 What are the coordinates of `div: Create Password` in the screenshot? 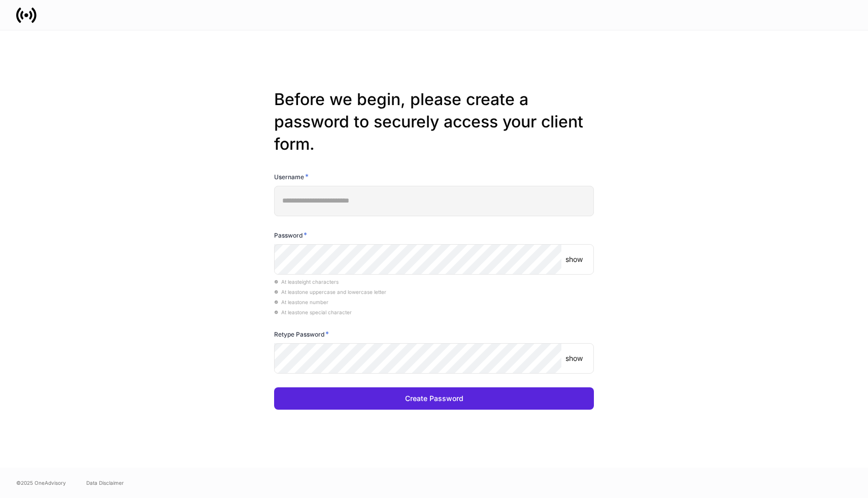 It's located at (434, 399).